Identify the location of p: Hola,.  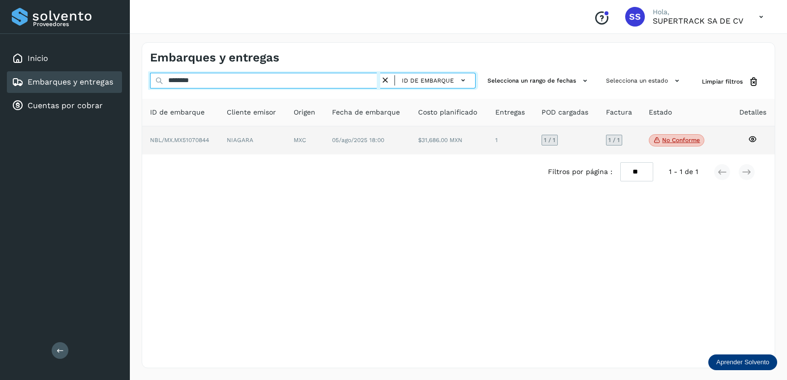
(698, 12).